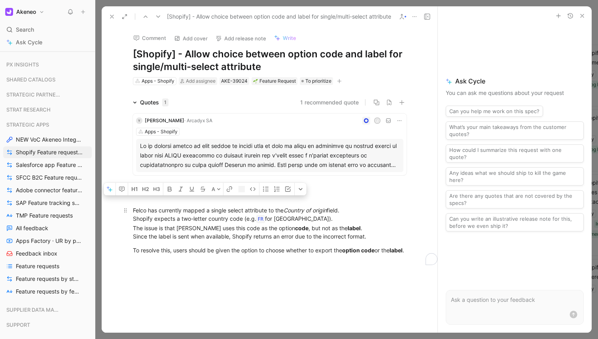  What do you see at coordinates (47, 165) in the screenshot?
I see `a: Salesforce app Feature requests by status` at bounding box center [47, 165].